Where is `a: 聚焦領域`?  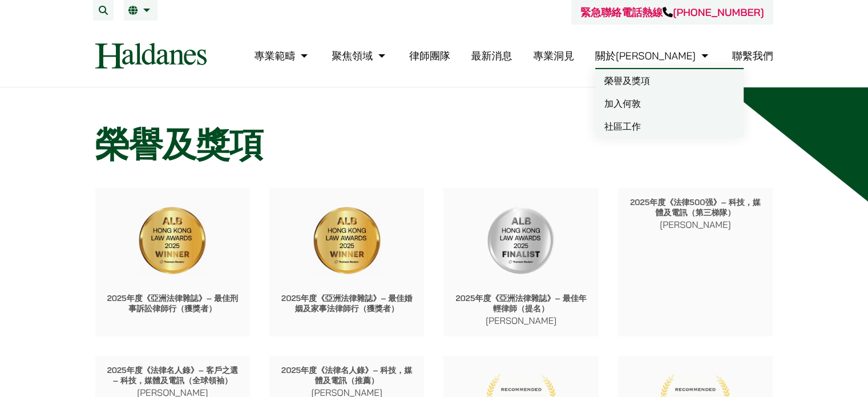 a: 聚焦領域 is located at coordinates (359, 55).